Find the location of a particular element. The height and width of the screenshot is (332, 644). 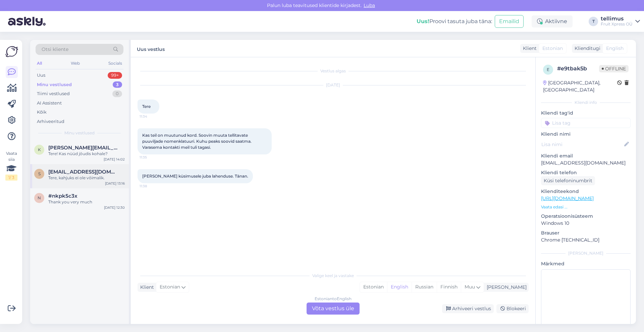

p: Windows 10 is located at coordinates (586, 223).